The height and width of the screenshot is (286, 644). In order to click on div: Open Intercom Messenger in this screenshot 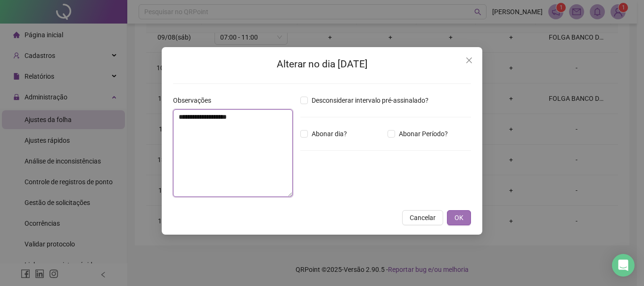, I will do `click(623, 265)`.